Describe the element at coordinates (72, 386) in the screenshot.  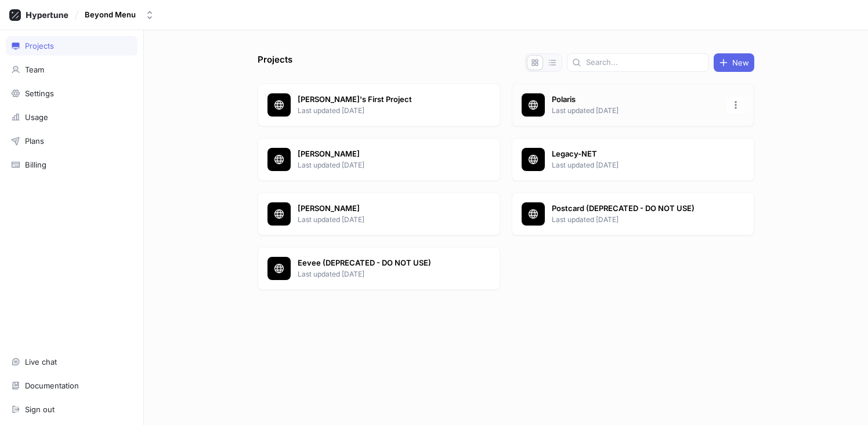
I see `a: Documentation` at that location.